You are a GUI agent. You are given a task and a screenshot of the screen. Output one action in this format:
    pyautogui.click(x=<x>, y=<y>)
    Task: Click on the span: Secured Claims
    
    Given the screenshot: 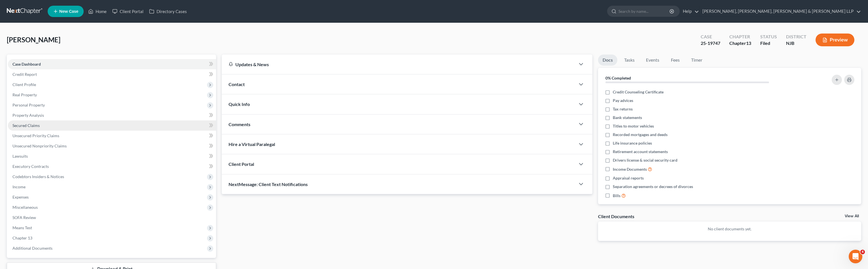 What is the action you would take?
    pyautogui.click(x=26, y=125)
    